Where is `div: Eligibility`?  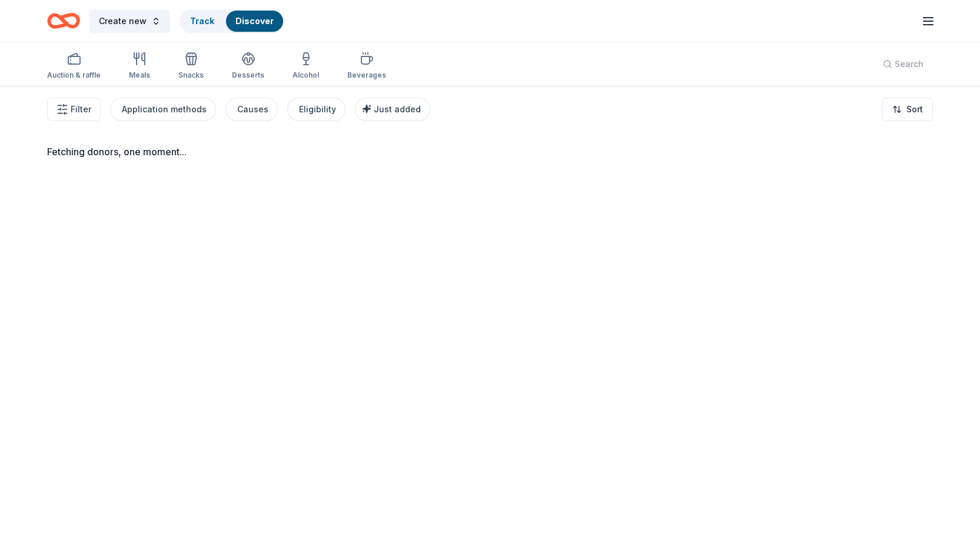
div: Eligibility is located at coordinates (318, 109).